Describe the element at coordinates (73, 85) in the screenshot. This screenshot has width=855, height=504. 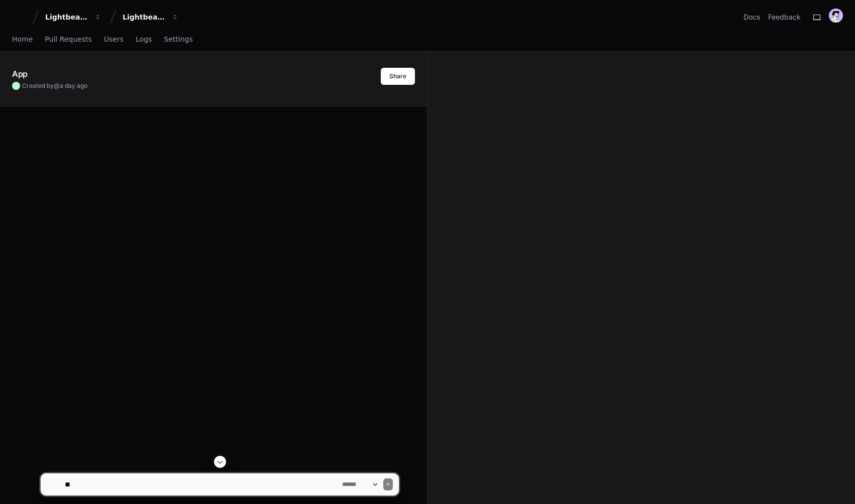
I see `span: a day ago` at that location.